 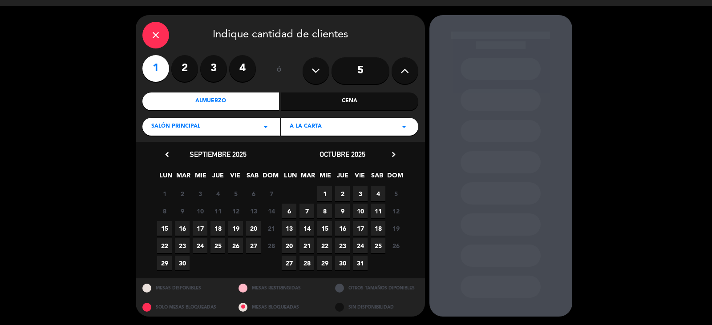 I want to click on span: A la carta, so click(x=306, y=127).